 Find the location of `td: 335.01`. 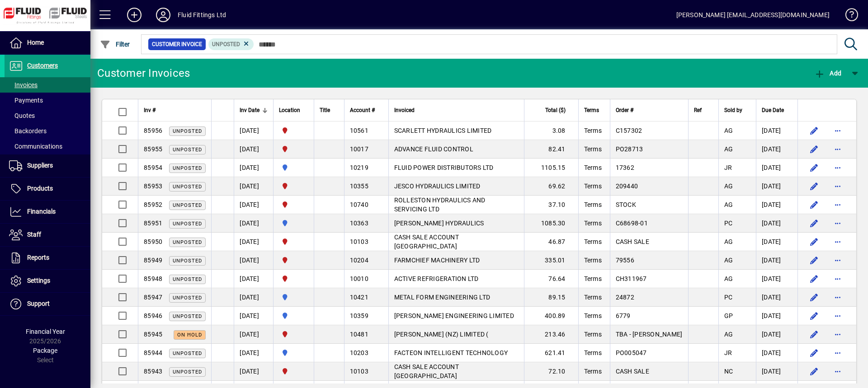

td: 335.01 is located at coordinates (551, 260).